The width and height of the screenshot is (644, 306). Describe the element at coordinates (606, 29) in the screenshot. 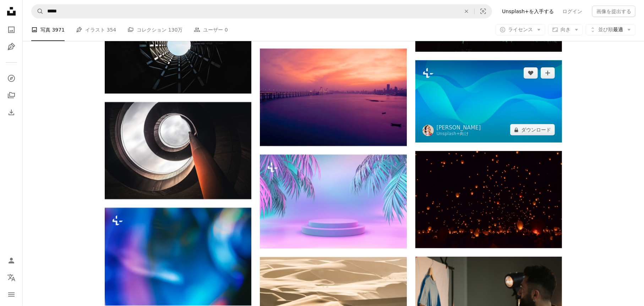

I see `span: 並び順` at that location.